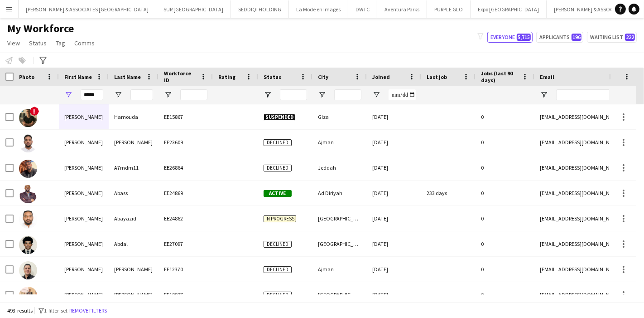  I want to click on span: Jobs (last 90 days), so click(500, 77).